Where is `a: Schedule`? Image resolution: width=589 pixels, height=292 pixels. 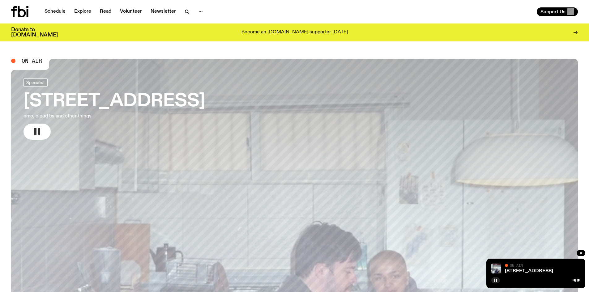
a: Schedule is located at coordinates (55, 12).